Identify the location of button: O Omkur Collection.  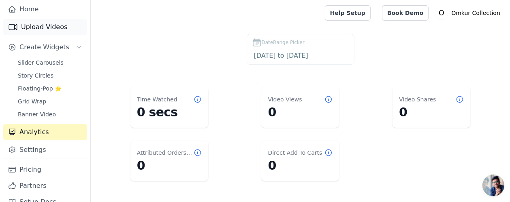
(469, 13).